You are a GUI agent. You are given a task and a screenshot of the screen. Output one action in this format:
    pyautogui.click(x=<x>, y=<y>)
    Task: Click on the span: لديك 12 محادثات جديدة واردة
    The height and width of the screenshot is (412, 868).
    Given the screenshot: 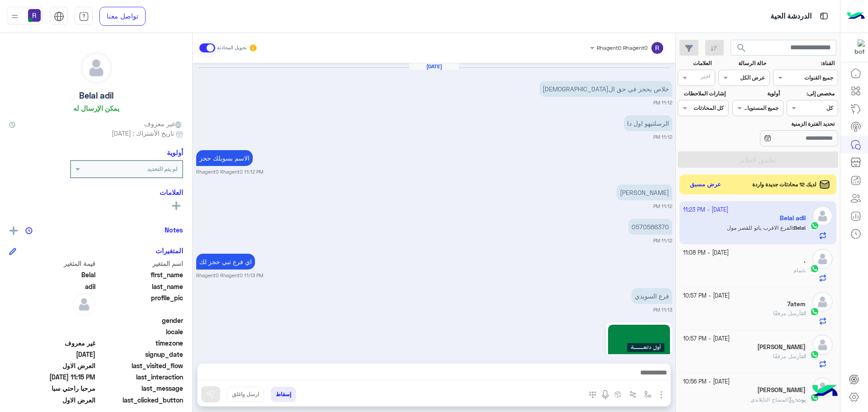 What is the action you would take?
    pyautogui.click(x=785, y=184)
    